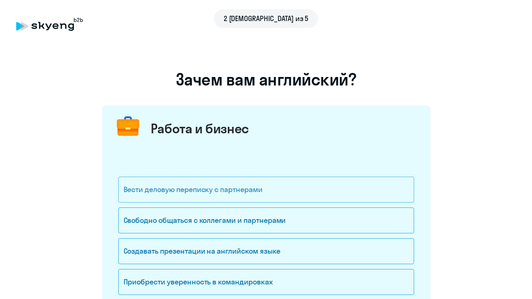 This screenshot has height=299, width=532. Describe the element at coordinates (200, 128) in the screenshot. I see `div: Работа и бизнес` at that location.